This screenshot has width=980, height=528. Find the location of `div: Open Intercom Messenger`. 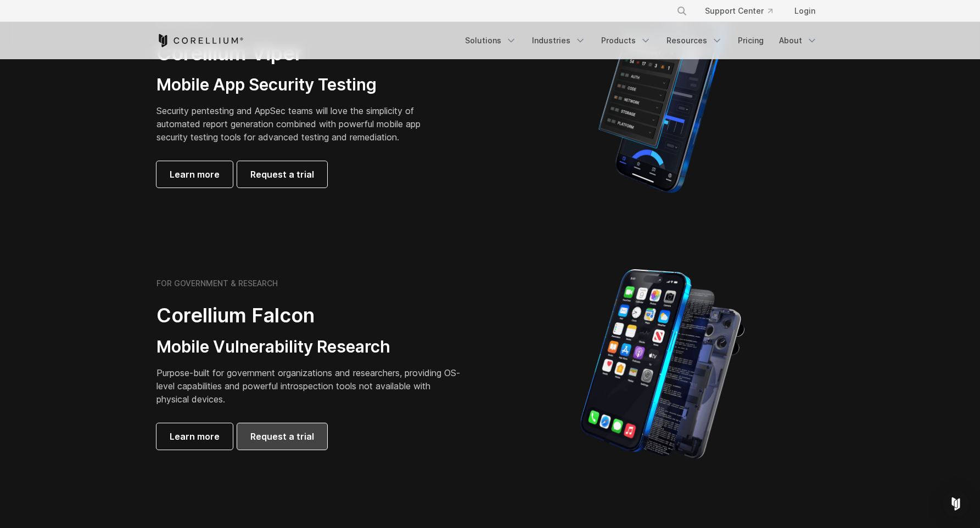

div: Open Intercom Messenger is located at coordinates (956, 504).